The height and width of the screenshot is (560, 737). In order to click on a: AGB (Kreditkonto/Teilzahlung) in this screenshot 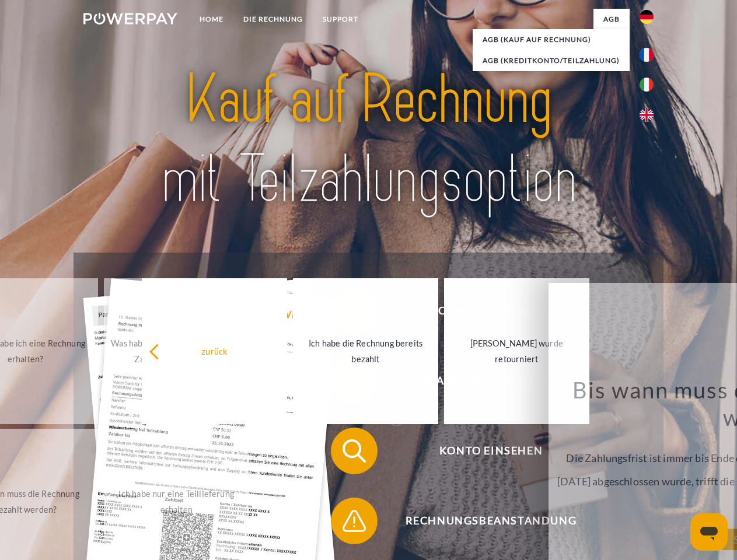, I will do `click(551, 61)`.